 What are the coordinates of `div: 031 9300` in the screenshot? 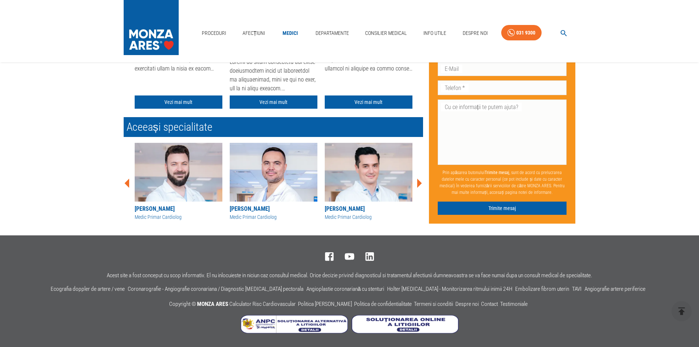 It's located at (526, 33).